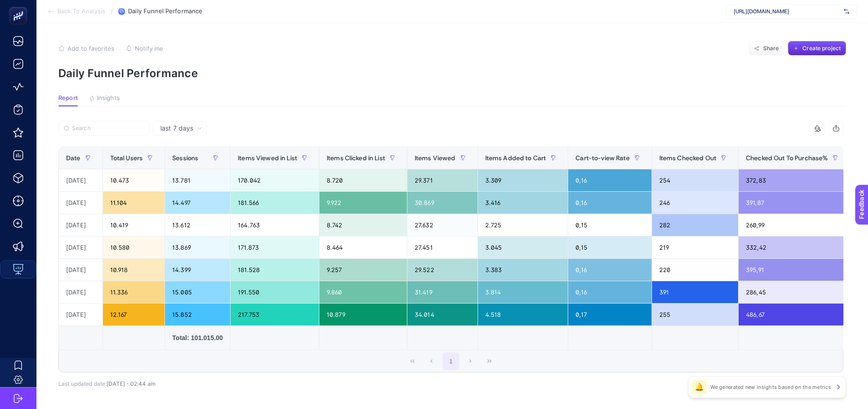  I want to click on span: Share, so click(771, 48).